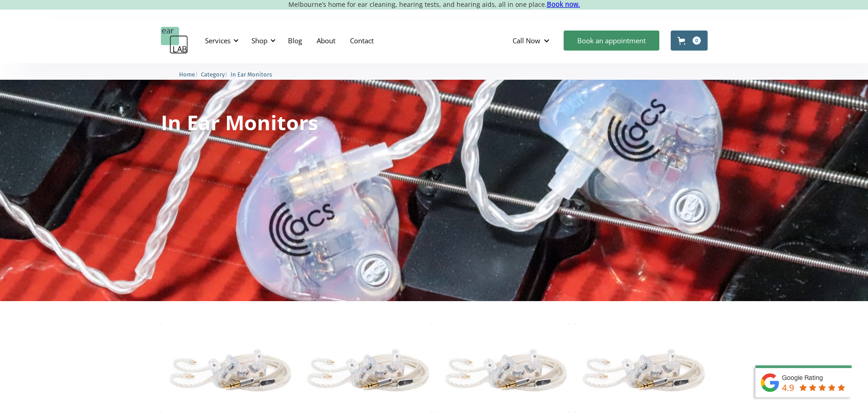 This screenshot has height=415, width=868. What do you see at coordinates (239, 122) in the screenshot?
I see `h1: In Ear Monitors` at bounding box center [239, 122].